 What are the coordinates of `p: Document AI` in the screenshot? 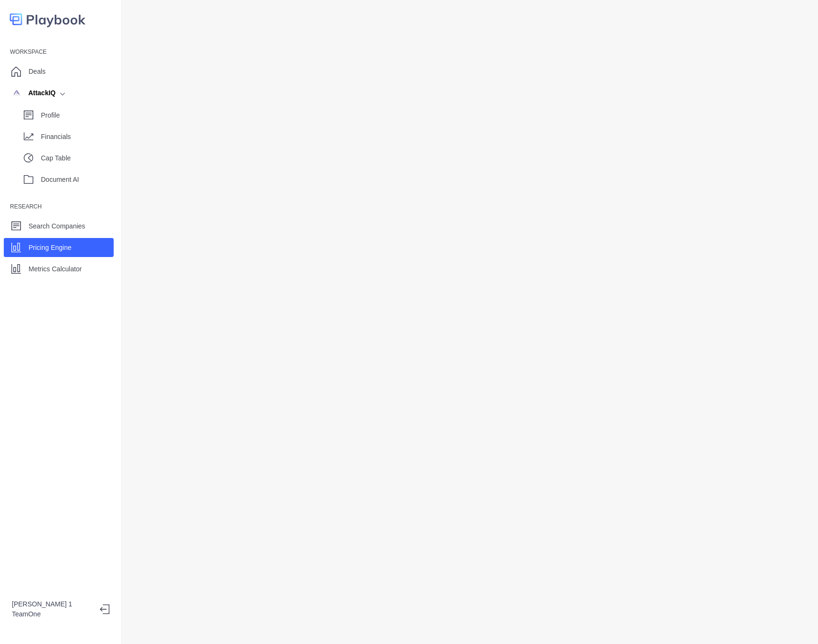 It's located at (77, 179).